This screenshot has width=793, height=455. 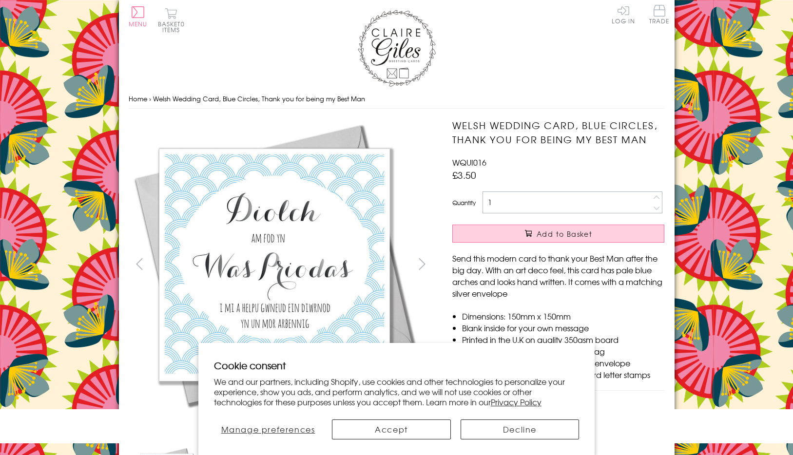 I want to click on p: Send this modern card to thank your Best Man after the big day. With an art deco feel, this card ..., so click(x=558, y=276).